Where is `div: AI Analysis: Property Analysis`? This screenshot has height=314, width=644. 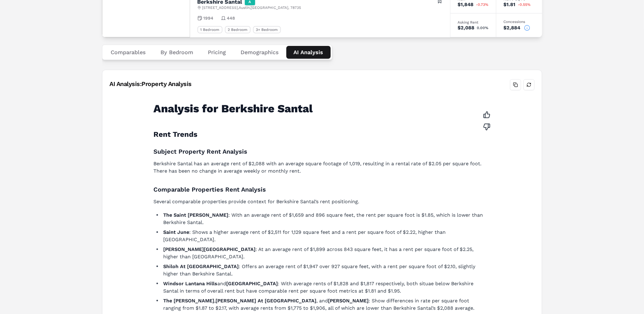
div: AI Analysis: Property Analysis is located at coordinates (151, 84).